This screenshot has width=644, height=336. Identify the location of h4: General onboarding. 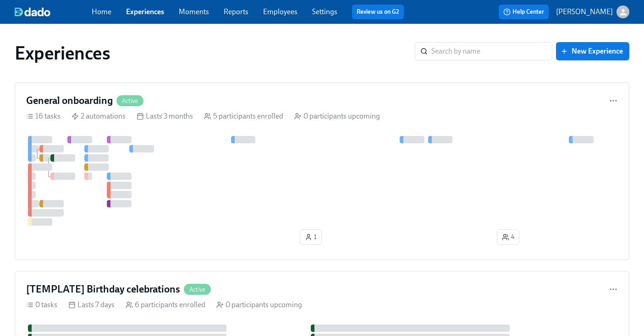
(69, 101).